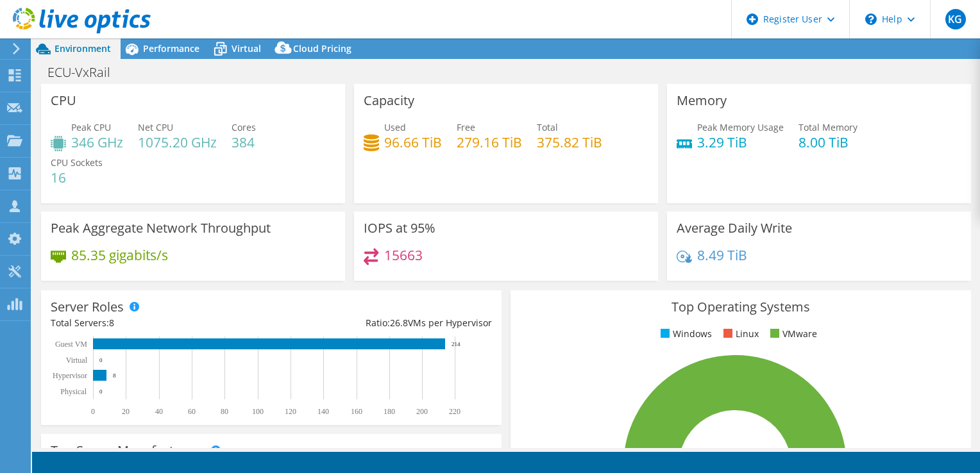 The height and width of the screenshot is (473, 980). I want to click on h3: IOPS at 95%, so click(399, 228).